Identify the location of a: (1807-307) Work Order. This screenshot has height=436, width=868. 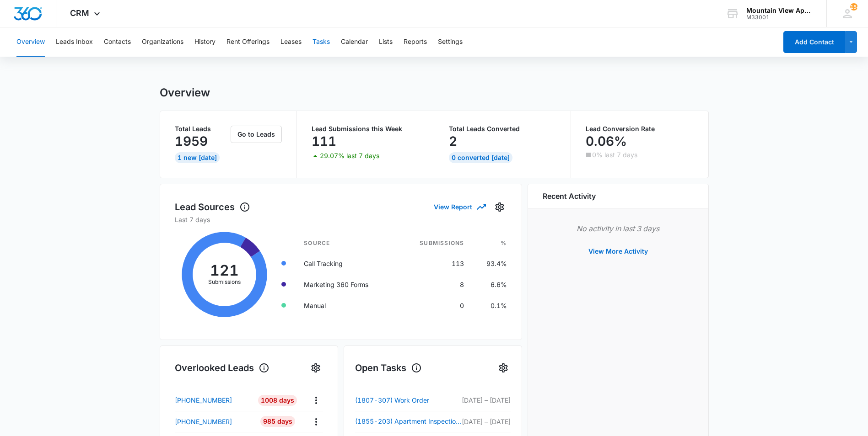
(408, 401).